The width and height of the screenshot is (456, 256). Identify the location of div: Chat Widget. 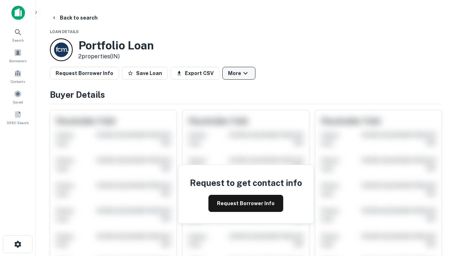
(438, 194).